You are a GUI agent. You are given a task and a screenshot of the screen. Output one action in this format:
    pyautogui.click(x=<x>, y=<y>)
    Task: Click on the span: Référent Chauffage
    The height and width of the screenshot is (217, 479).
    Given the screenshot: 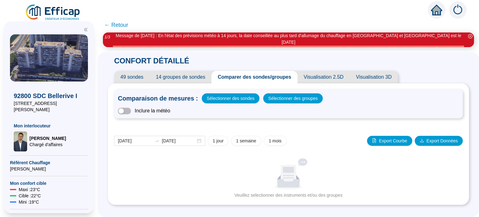 What is the action you would take?
    pyautogui.click(x=49, y=163)
    